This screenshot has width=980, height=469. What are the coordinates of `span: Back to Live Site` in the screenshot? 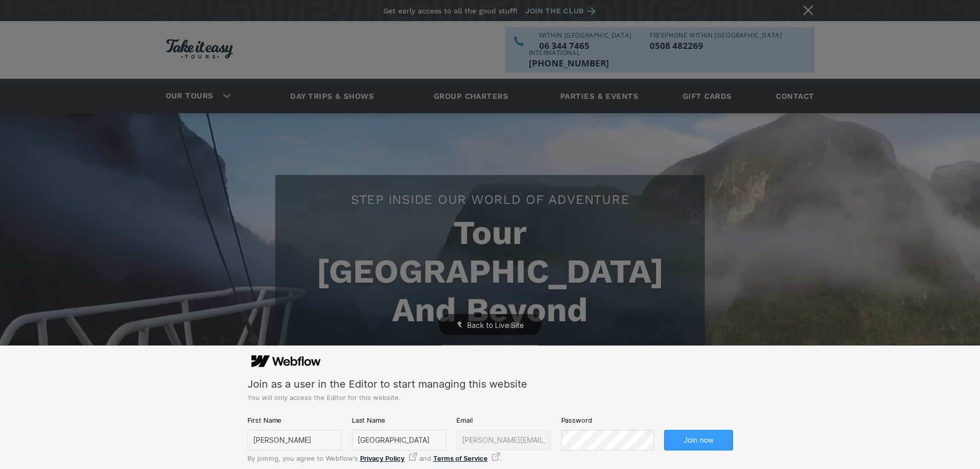 It's located at (495, 324).